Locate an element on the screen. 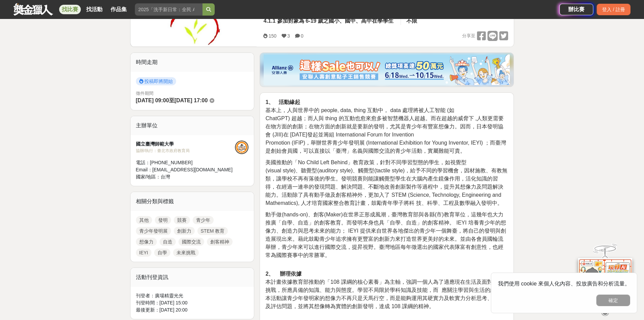 This screenshot has height=320, width=644. div: 登入 / 註冊 is located at coordinates (613, 9).